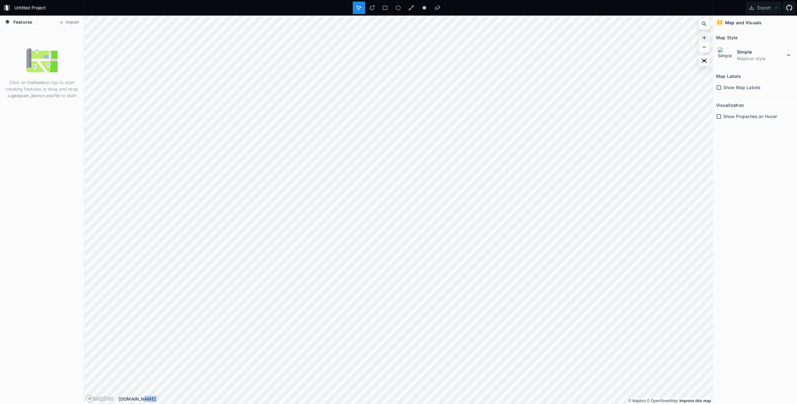 The height and width of the screenshot is (404, 797). What do you see at coordinates (19, 95) in the screenshot?
I see `strong: .geojson` at bounding box center [19, 95].